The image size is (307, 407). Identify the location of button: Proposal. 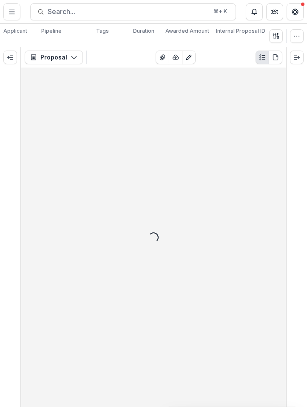
(54, 57).